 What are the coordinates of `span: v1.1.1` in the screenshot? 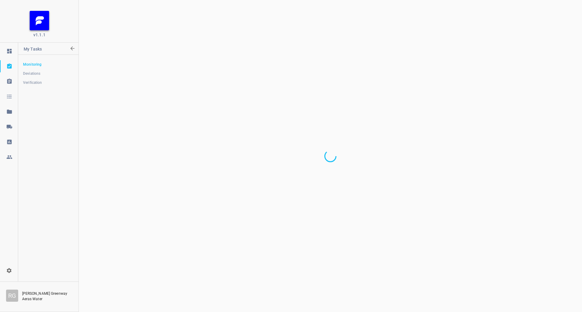 It's located at (39, 35).